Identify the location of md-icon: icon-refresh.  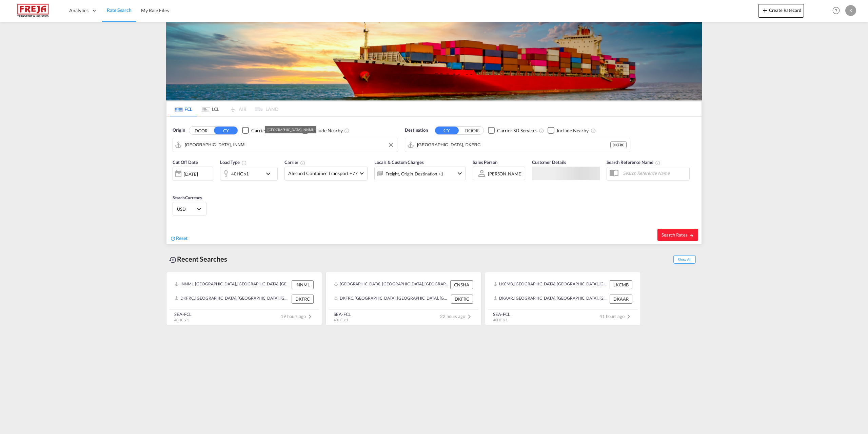
(173, 239).